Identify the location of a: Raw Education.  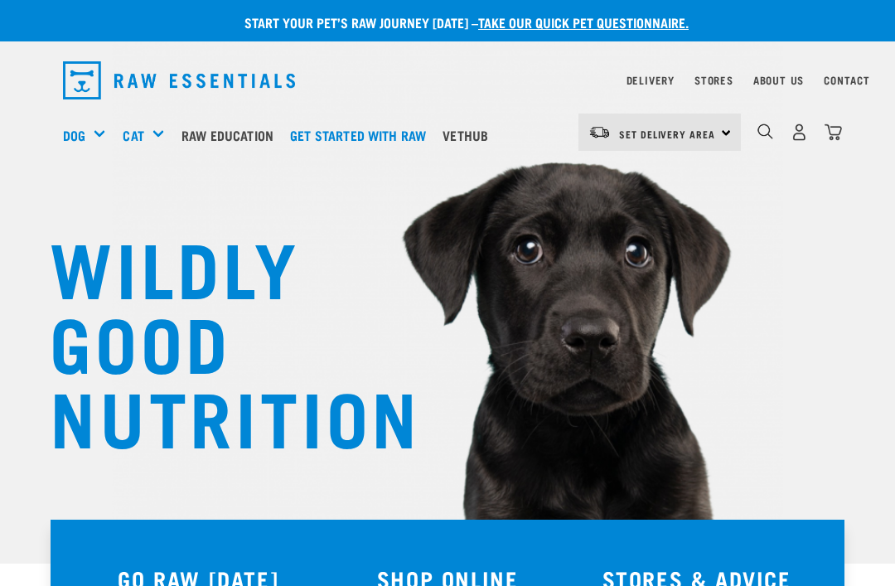
(231, 135).